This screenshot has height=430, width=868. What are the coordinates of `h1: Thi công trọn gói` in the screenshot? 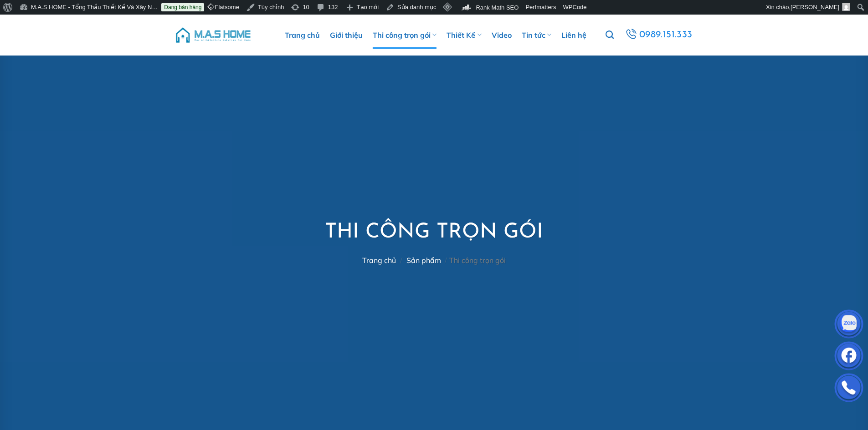 It's located at (434, 233).